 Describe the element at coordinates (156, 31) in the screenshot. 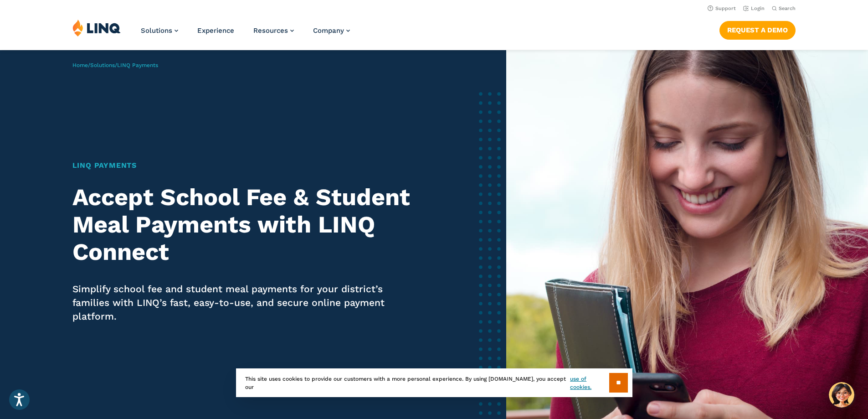

I see `span: Solutions` at that location.